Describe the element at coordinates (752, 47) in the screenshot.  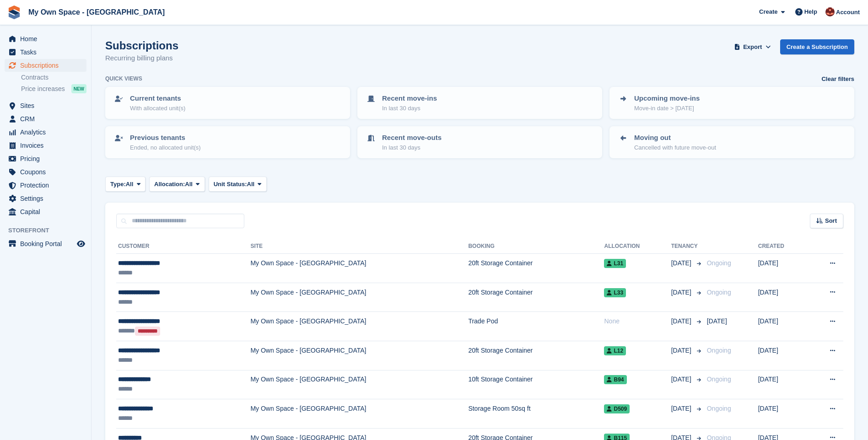
I see `span: Export` at that location.